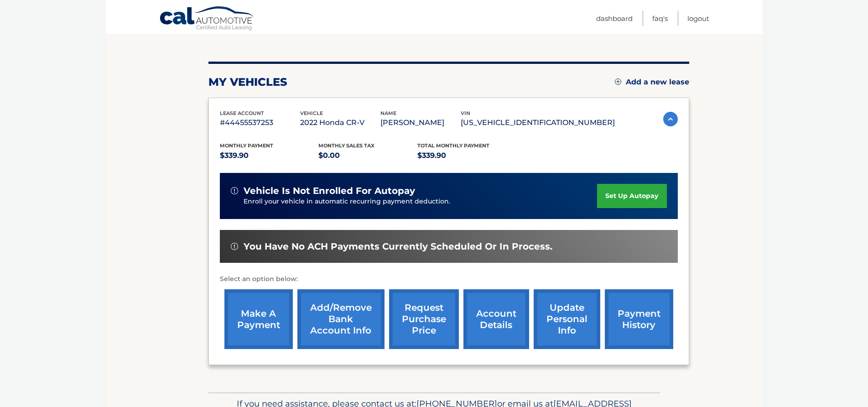 The image size is (868, 407). What do you see at coordinates (617, 82) in the screenshot?
I see `img: add.svg` at bounding box center [617, 82].